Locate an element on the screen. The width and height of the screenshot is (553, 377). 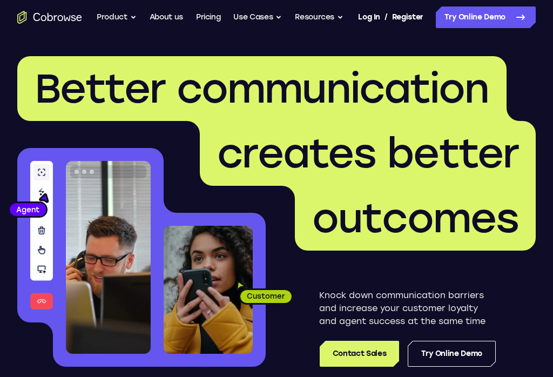
a: Go to the home page is located at coordinates (50, 17).